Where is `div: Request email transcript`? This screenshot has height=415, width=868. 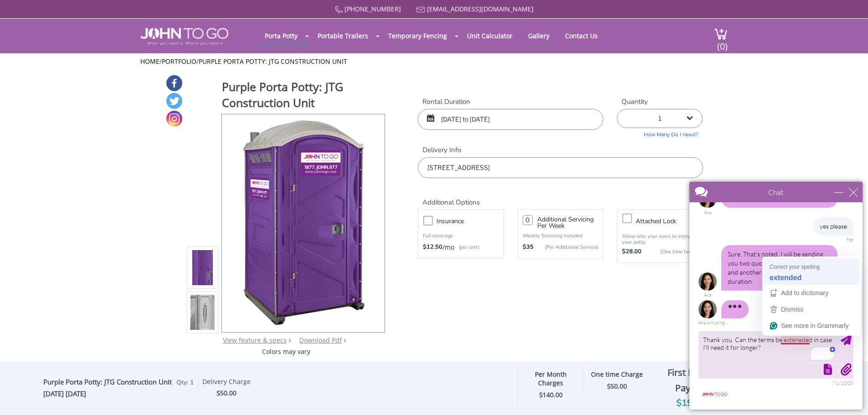 div: Request email transcript is located at coordinates (144, 193).